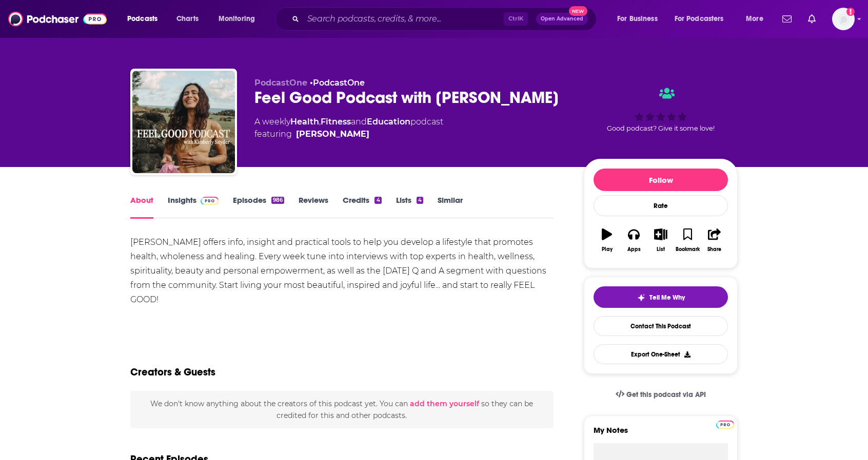  I want to click on a: Education, so click(388, 122).